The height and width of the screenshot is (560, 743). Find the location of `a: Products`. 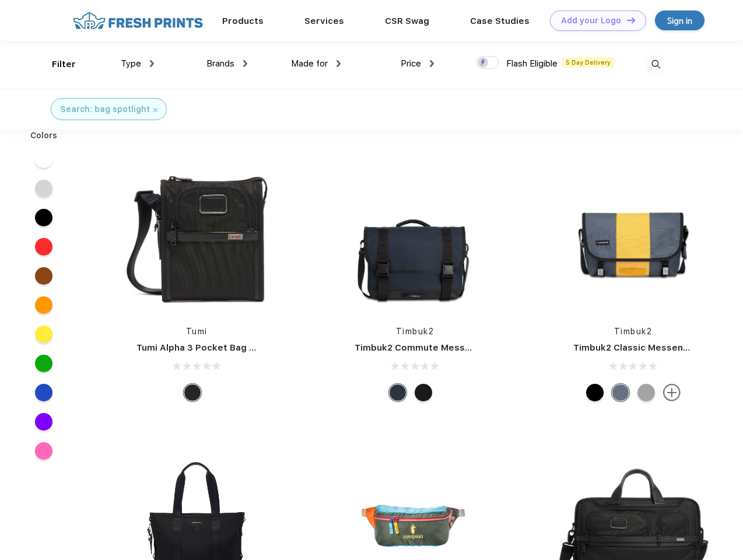

a: Products is located at coordinates (242, 21).